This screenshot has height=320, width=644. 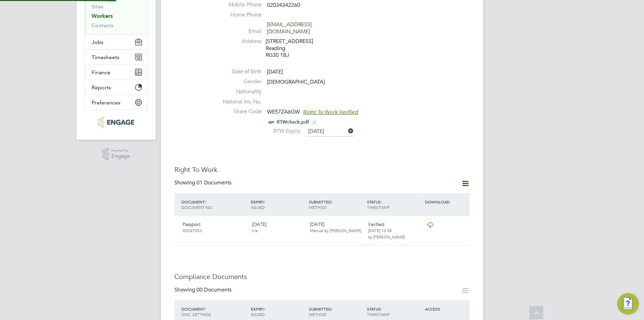 I want to click on div: STATUS, so click(x=394, y=204).